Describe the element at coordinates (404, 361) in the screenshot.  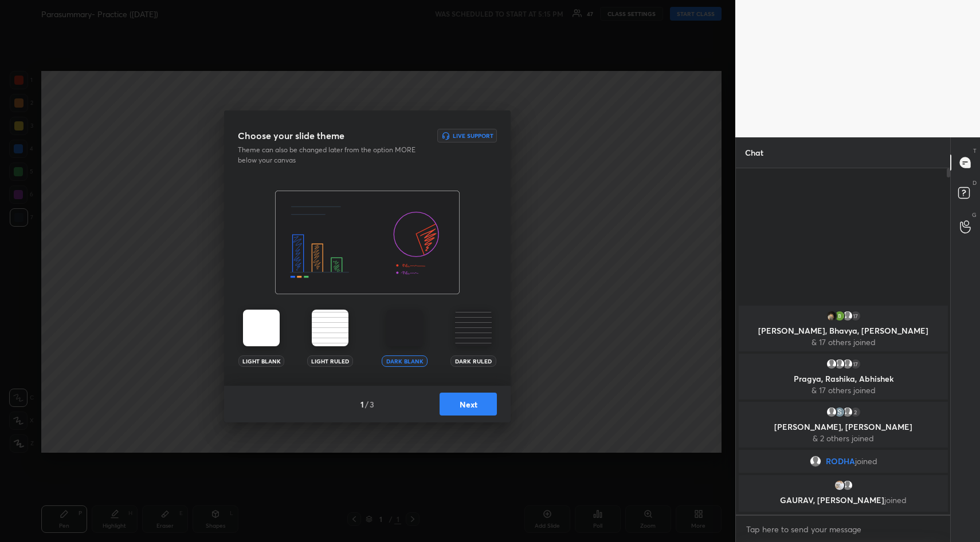
I see `div: Dark Blank` at that location.